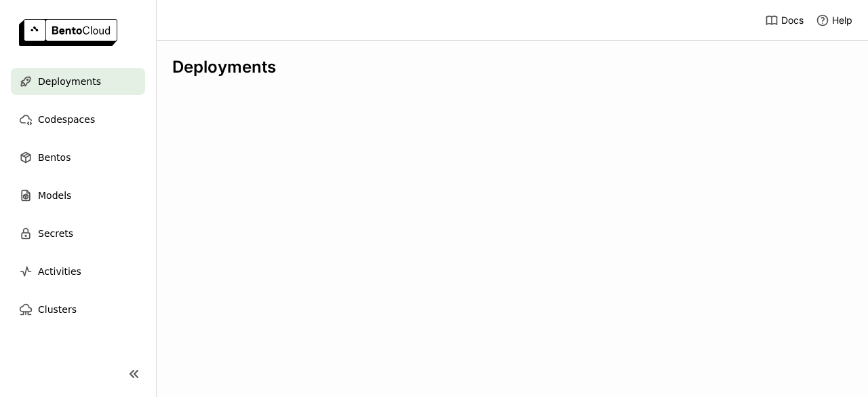 The image size is (868, 397). What do you see at coordinates (78, 271) in the screenshot?
I see `a: Activities` at bounding box center [78, 271].